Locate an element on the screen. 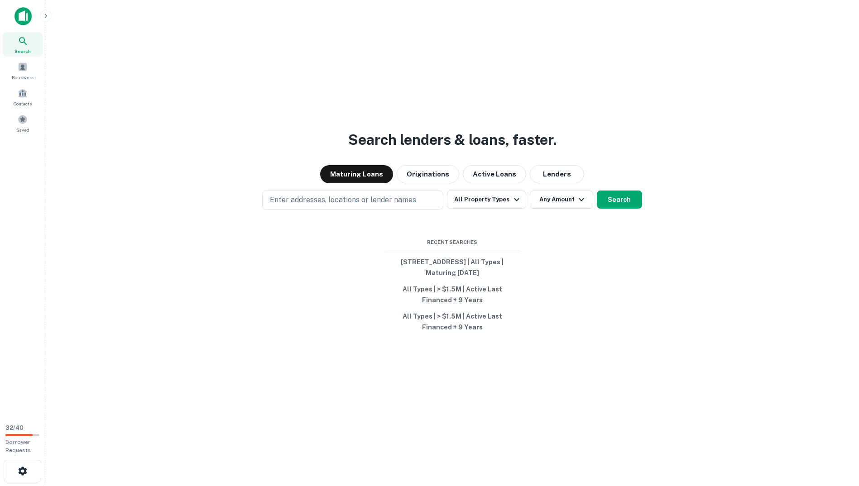 This screenshot has width=859, height=486. button: Search is located at coordinates (619, 200).